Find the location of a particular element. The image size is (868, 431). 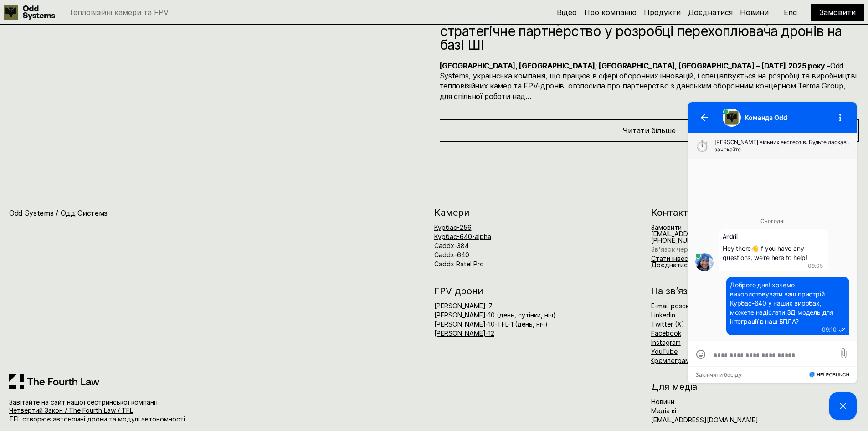

span: Замовити is located at coordinates (666, 227).